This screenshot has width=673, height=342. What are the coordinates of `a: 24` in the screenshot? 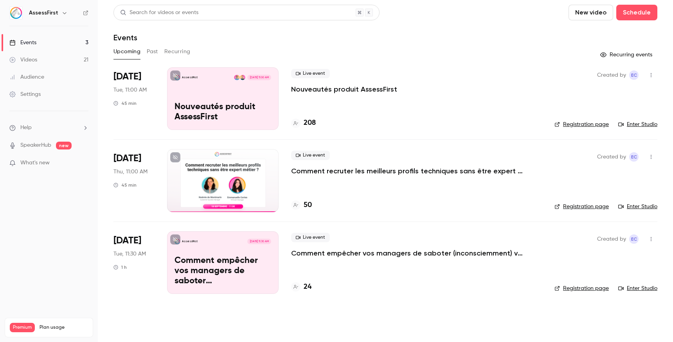 It's located at (301, 287).